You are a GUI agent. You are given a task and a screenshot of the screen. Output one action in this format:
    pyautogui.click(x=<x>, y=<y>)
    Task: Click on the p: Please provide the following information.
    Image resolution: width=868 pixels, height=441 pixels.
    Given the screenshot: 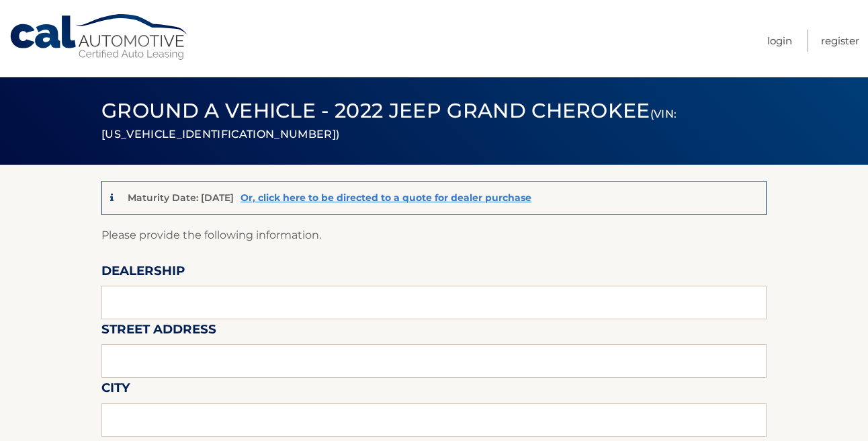 What is the action you would take?
    pyautogui.click(x=434, y=236)
    